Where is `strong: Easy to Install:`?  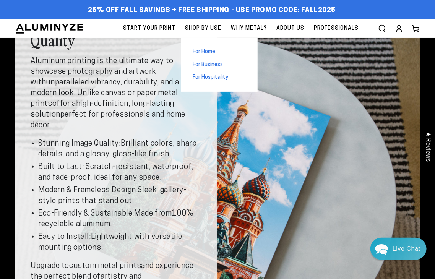
strong: Easy to Install: is located at coordinates (65, 237).